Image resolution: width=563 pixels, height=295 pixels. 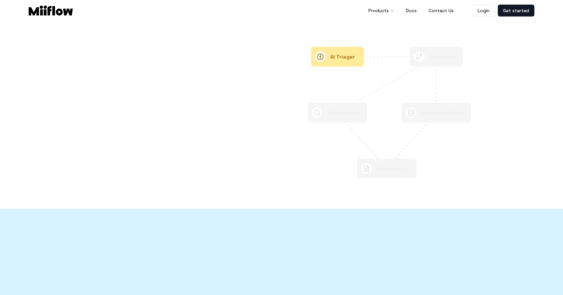 What do you see at coordinates (411, 11) in the screenshot?
I see `a: Docs` at bounding box center [411, 11].